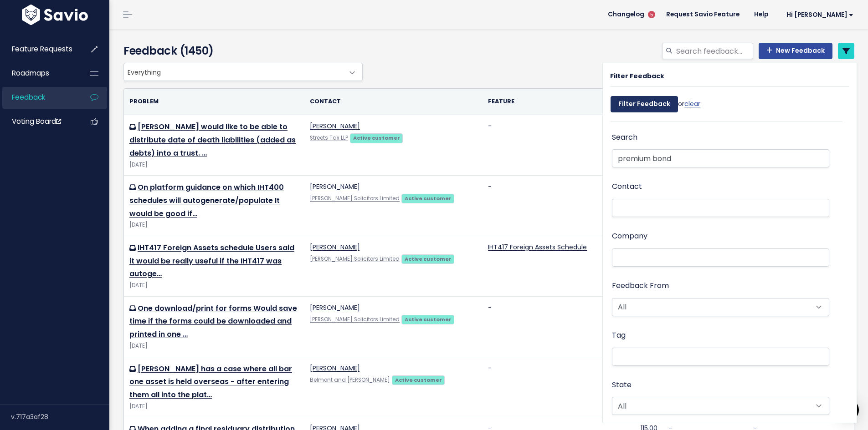 The width and height of the screenshot is (868, 430). Describe the element at coordinates (28, 97) in the screenshot. I see `span: Feedback` at that location.